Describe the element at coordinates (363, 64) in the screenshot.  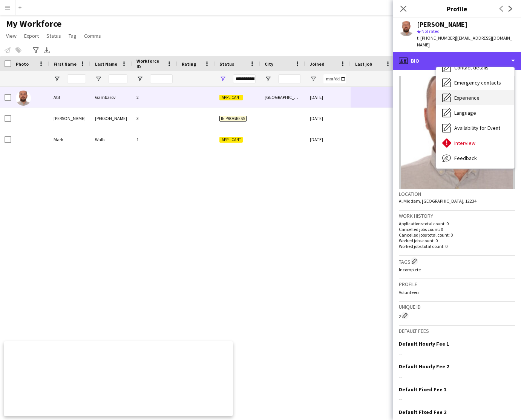
I see `span: Last job` at that location.